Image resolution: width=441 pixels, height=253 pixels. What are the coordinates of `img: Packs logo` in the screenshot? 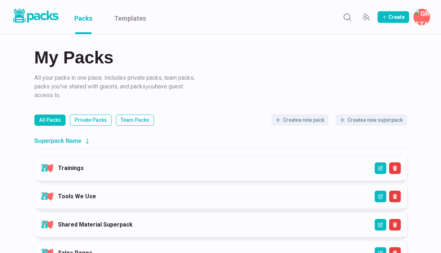 It's located at (35, 16).